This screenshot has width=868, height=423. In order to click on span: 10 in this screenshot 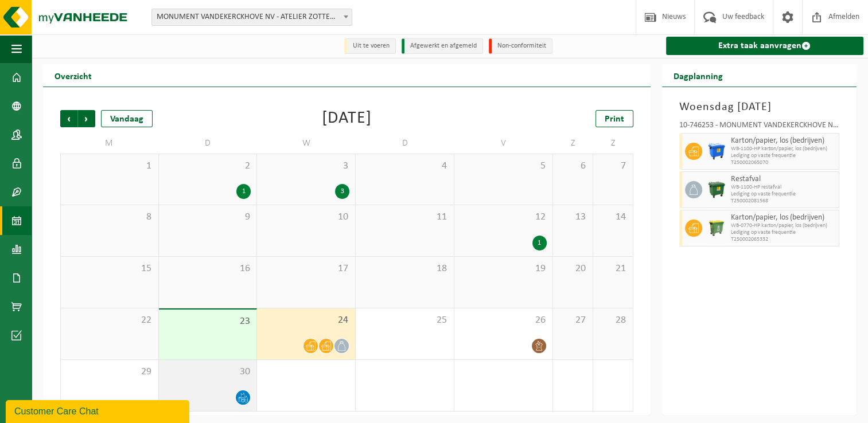, I will do `click(306, 218)`.